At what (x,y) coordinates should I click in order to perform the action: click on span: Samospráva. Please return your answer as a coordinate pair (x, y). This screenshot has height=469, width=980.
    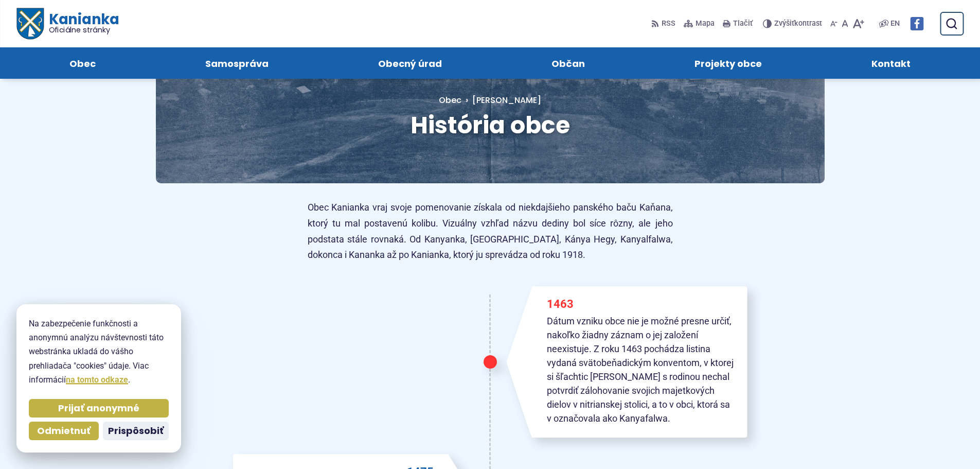
    Looking at the image, I should click on (236, 63).